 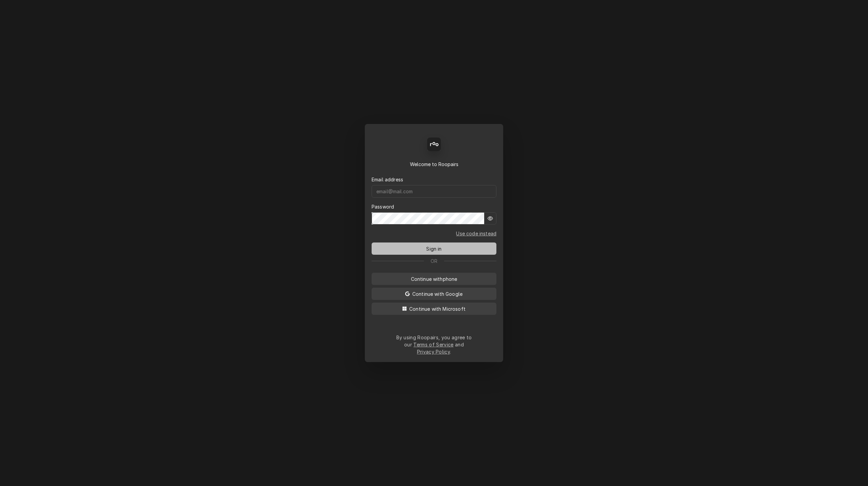 What do you see at coordinates (434, 294) in the screenshot?
I see `button: Continue with Google` at bounding box center [434, 294].